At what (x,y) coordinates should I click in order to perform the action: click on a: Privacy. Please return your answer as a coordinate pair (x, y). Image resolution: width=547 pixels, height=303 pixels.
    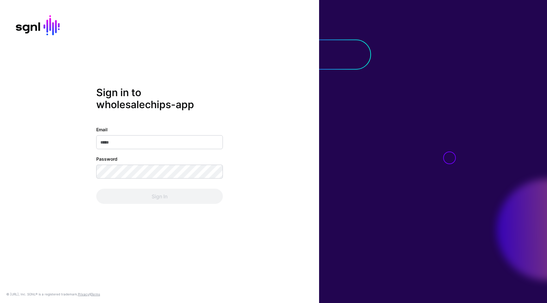
    Looking at the image, I should click on (84, 294).